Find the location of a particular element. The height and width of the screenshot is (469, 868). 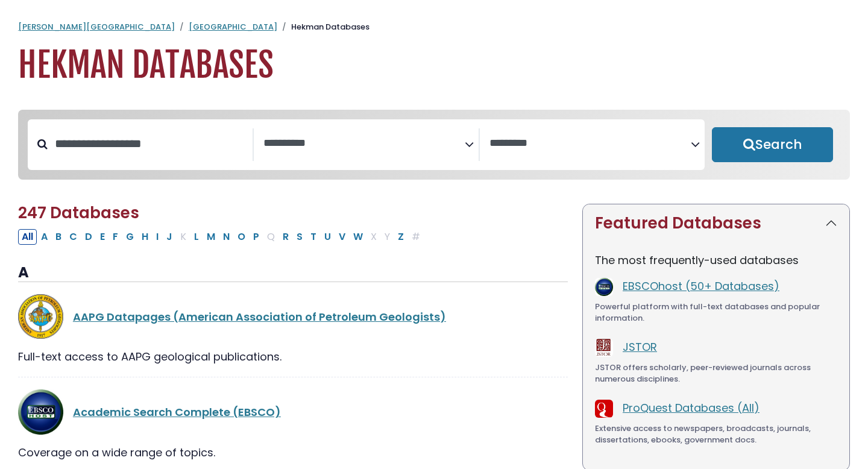

button: All is located at coordinates (27, 237).